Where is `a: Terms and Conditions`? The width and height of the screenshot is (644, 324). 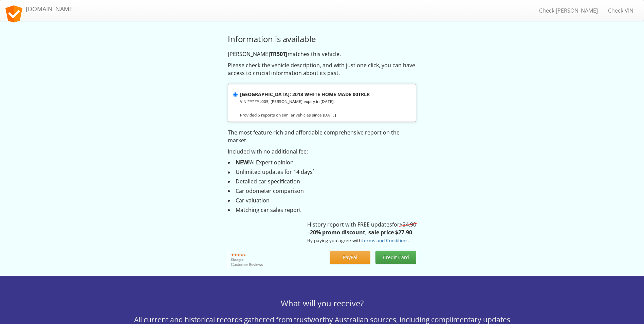 a: Terms and Conditions is located at coordinates (385, 240).